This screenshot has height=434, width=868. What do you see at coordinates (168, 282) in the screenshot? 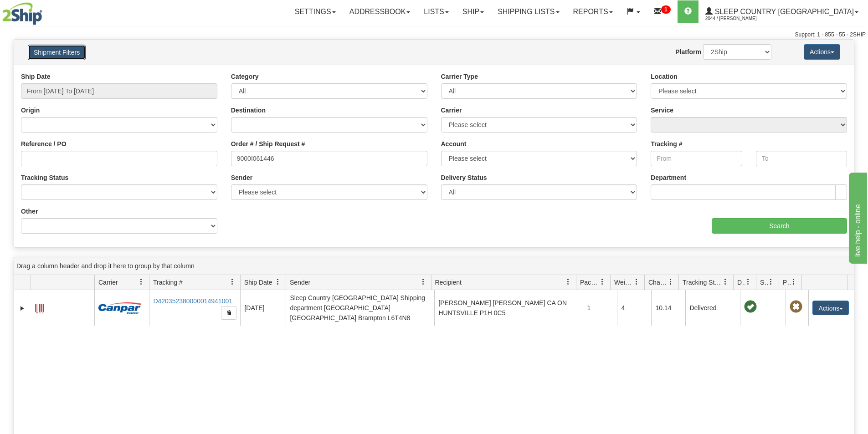
I see `span: Tracking #` at bounding box center [168, 282].